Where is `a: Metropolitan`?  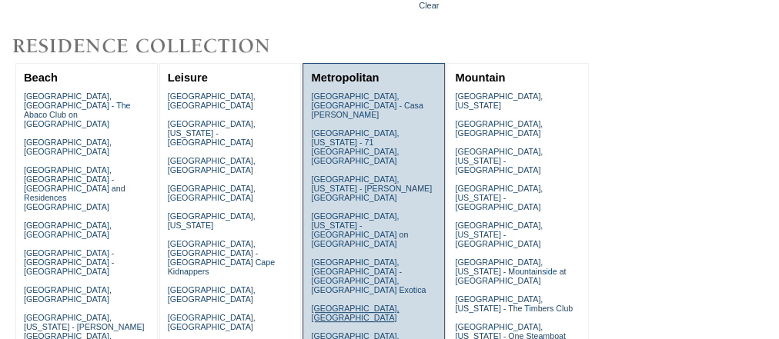
a: Metropolitan is located at coordinates (345, 78).